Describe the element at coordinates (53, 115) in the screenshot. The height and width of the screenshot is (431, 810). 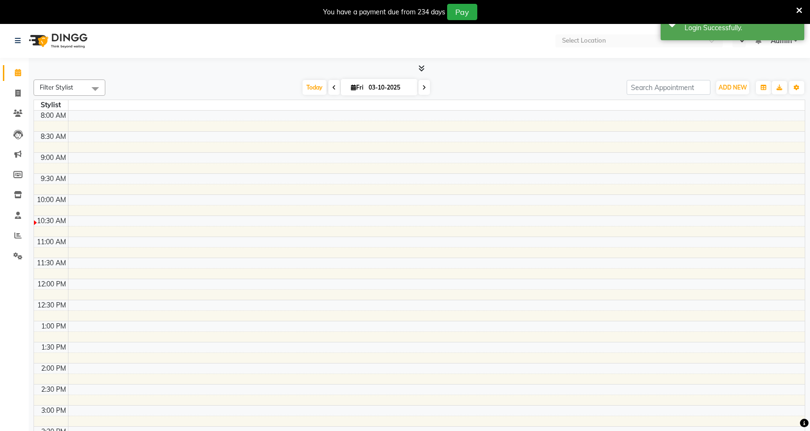
I see `div: 8:00 AM` at that location.